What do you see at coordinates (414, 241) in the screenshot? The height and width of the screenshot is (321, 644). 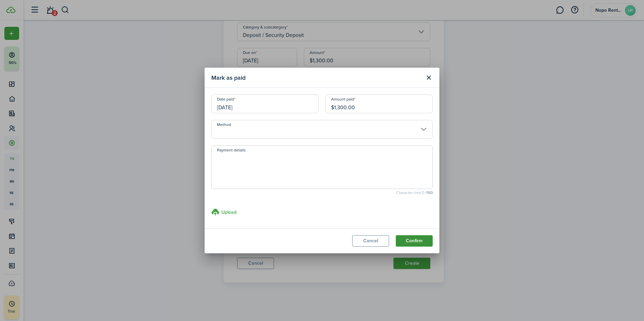 I see `button: Confirm` at bounding box center [414, 241].